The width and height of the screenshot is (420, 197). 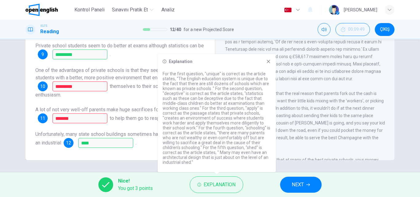 I want to click on span: 11, so click(x=43, y=118).